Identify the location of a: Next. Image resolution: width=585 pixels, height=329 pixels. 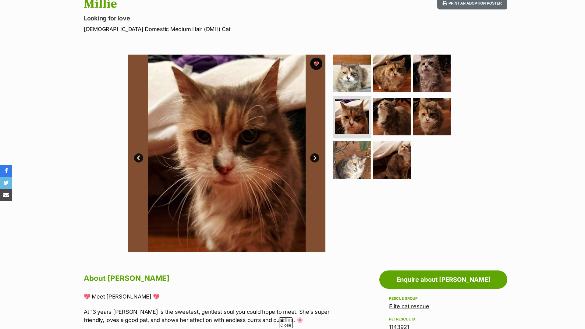
(315, 158).